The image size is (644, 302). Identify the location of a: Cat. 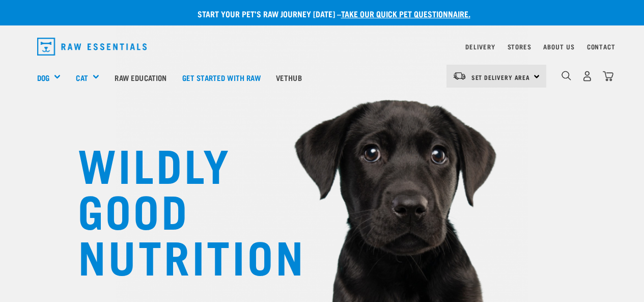
(81, 77).